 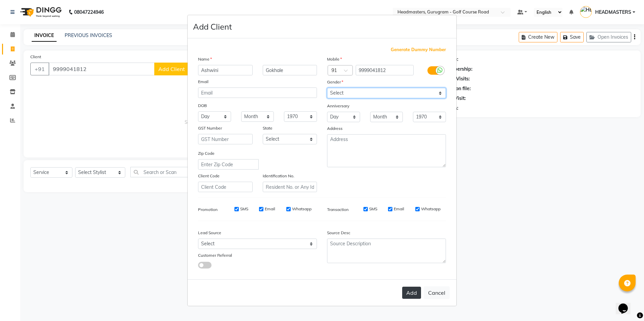 What do you see at coordinates (278, 176) in the screenshot?
I see `label: Identification No.` at bounding box center [278, 176].